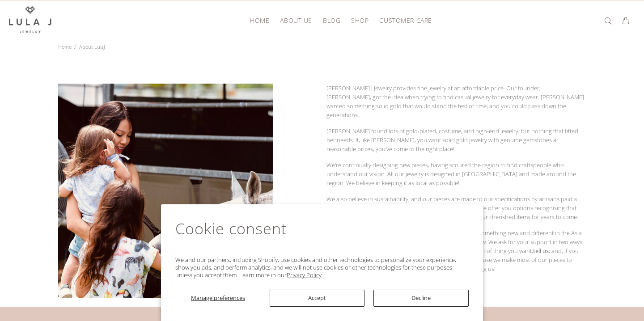 This screenshot has height=321, width=644. I want to click on a: Home, so click(65, 47).